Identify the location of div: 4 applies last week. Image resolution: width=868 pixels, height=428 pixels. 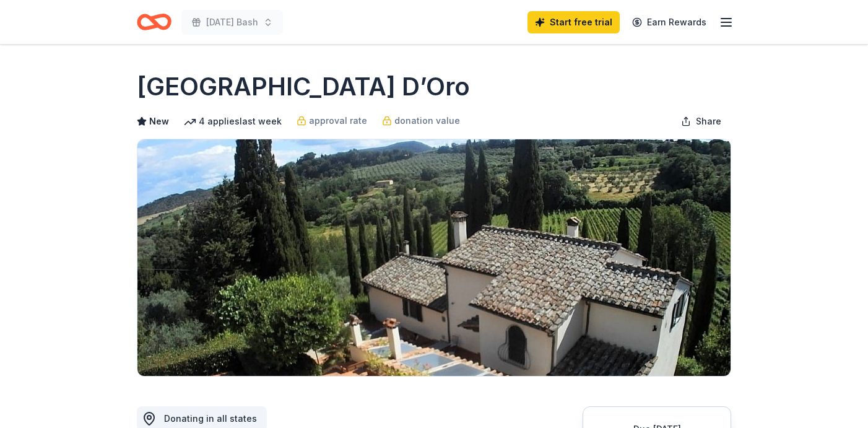
(233, 121).